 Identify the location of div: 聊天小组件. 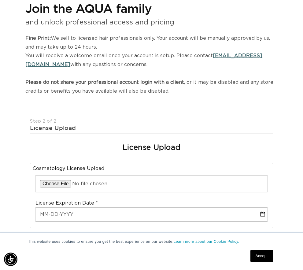
(260, 237).